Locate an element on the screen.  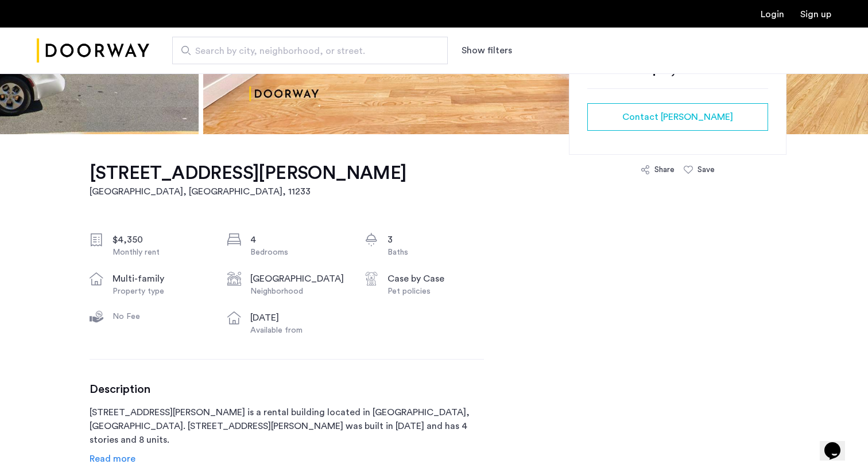
div: Monthly rent is located at coordinates (161, 252).